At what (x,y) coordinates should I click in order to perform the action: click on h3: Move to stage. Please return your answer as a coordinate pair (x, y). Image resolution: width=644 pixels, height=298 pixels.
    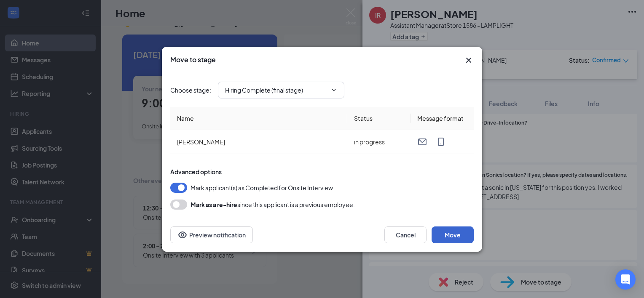
    Looking at the image, I should click on (193, 60).